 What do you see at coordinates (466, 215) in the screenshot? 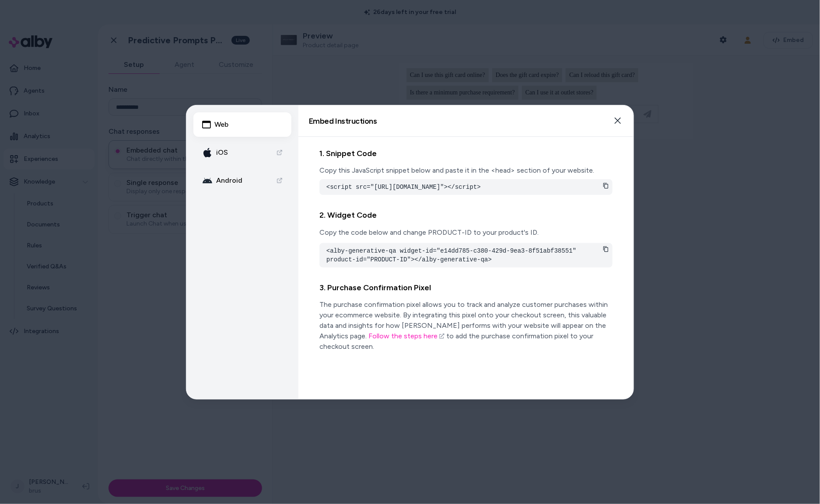
I see `h2: 2. Widget Code` at bounding box center [466, 215].